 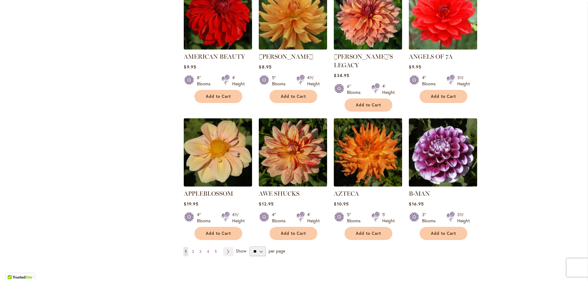 I want to click on div: 5' Height, so click(x=388, y=218).